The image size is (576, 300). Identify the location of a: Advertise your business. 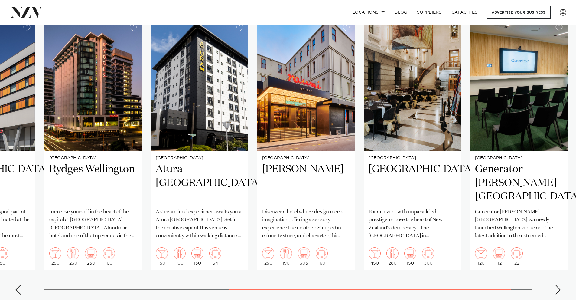
(518, 12).